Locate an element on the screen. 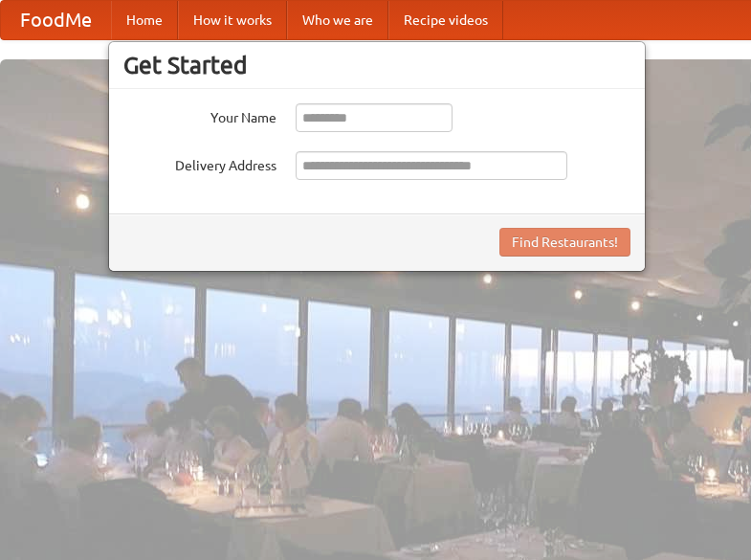 Image resolution: width=751 pixels, height=560 pixels. button: Find Restaurants! is located at coordinates (565, 242).